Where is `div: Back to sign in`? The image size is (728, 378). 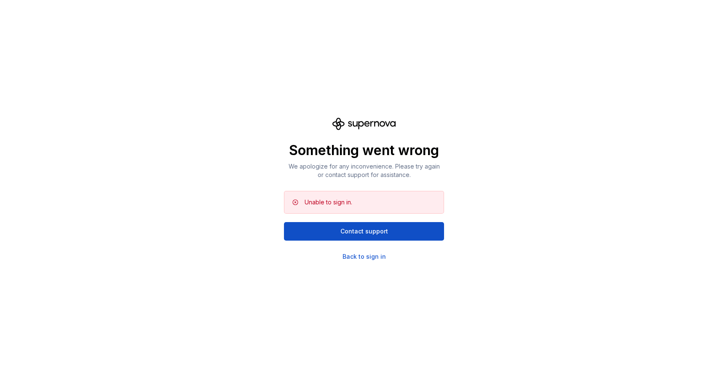 div: Back to sign in is located at coordinates (364, 256).